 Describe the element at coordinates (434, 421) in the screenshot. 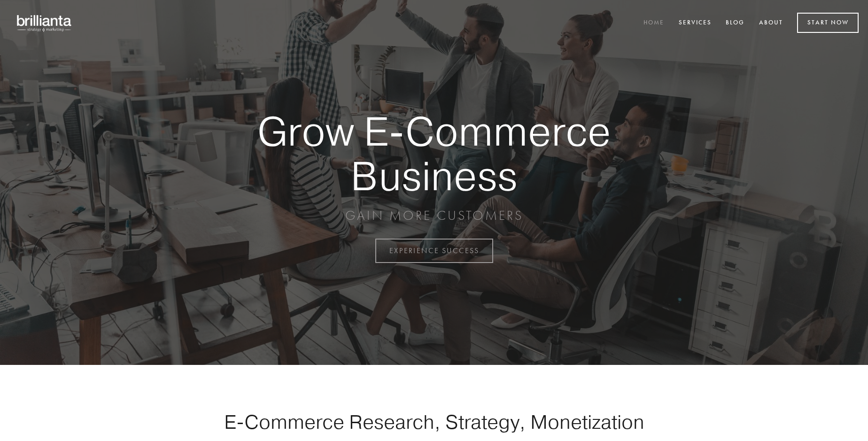

I see `h1: E-Commerce Research, Strategy, Monetization` at that location.